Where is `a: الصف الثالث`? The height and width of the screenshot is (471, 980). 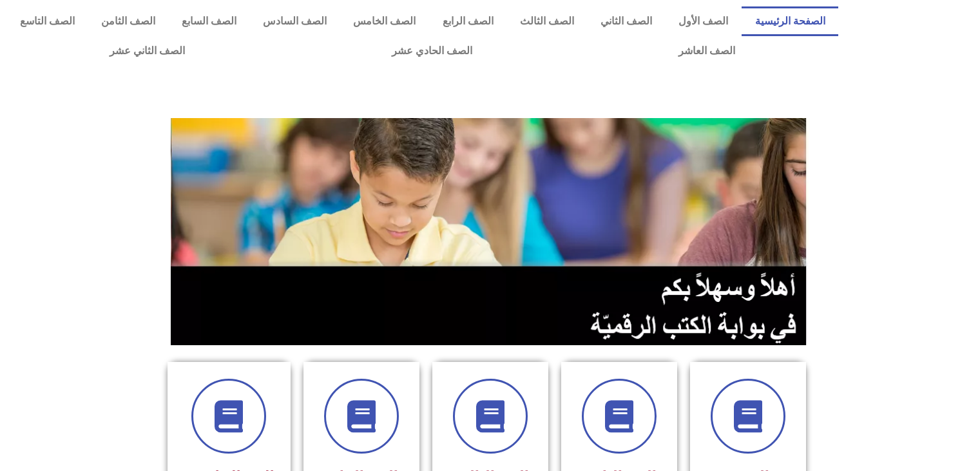
a: الصف الثالث is located at coordinates (547, 21).